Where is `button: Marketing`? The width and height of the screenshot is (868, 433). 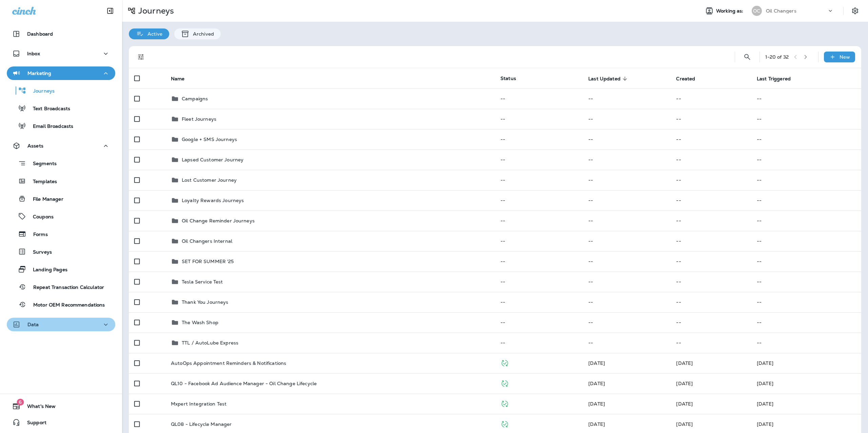
button: Marketing is located at coordinates (61, 73).